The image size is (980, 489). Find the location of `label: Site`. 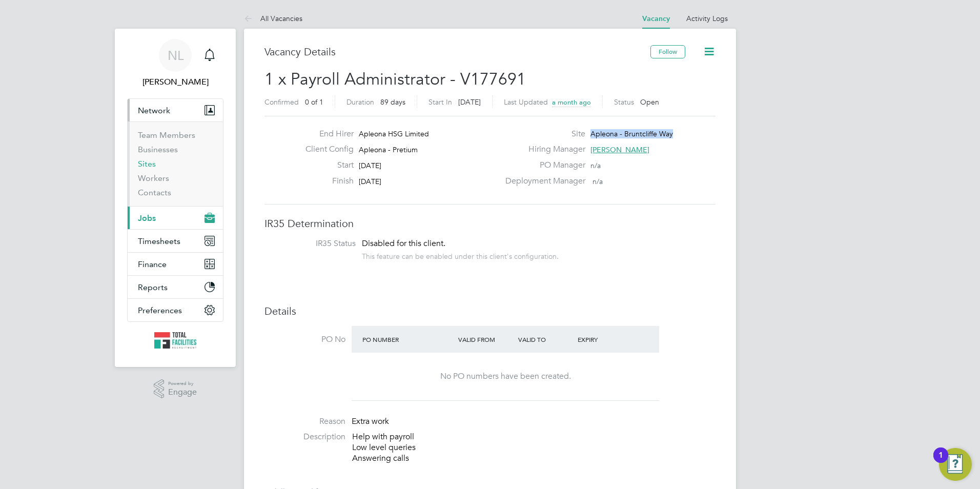

label: Site is located at coordinates (542, 134).